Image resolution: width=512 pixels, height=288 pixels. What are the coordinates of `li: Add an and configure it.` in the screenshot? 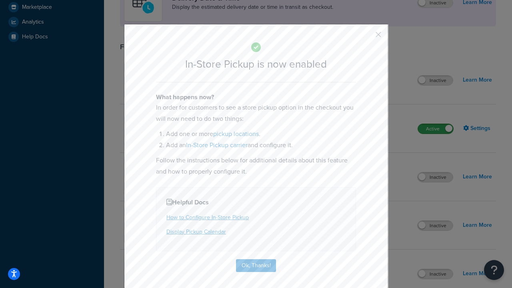 It's located at (261, 145).